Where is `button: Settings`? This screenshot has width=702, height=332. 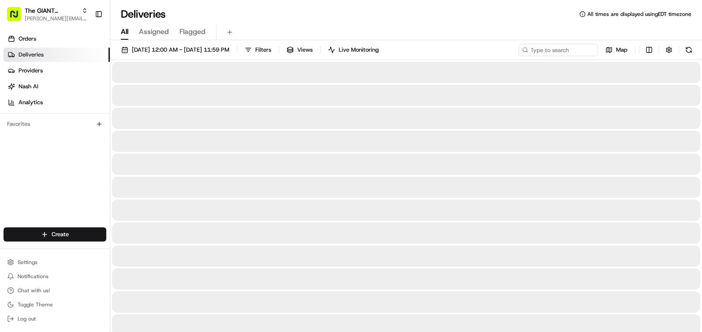
button: Settings is located at coordinates (55, 262).